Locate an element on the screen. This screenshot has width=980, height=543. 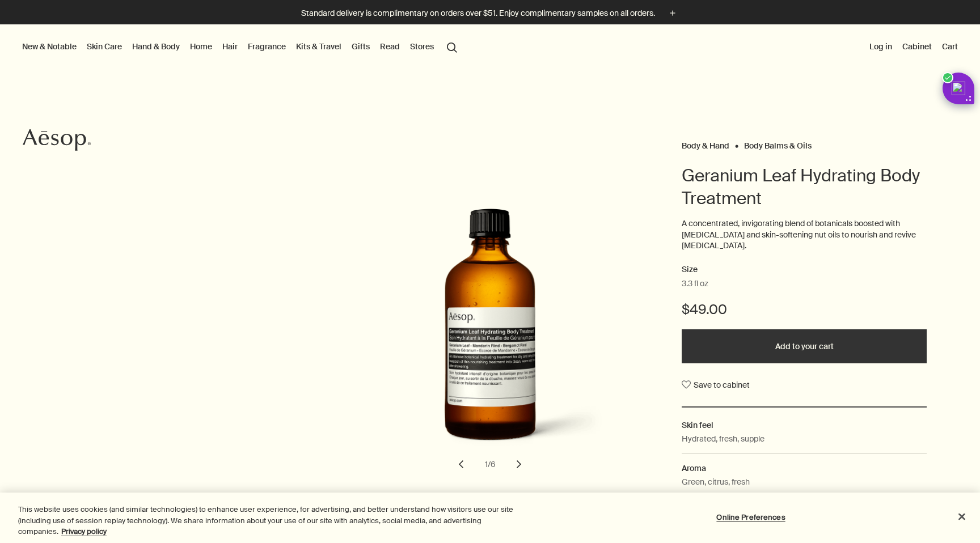
button: Add to your cart - $49.00 is located at coordinates (804, 347).